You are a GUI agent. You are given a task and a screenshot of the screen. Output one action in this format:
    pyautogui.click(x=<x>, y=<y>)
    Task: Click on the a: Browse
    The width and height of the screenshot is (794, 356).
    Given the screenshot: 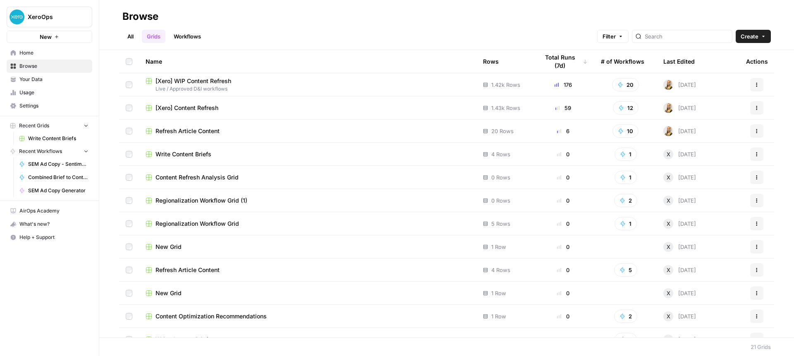 What is the action you would take?
    pyautogui.click(x=49, y=66)
    